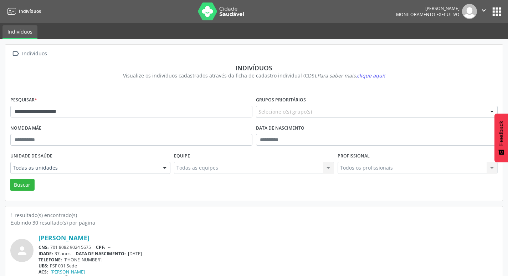  What do you see at coordinates (285, 111) in the screenshot?
I see `span: Selecione o(s) grupo(s)` at bounding box center [285, 111].